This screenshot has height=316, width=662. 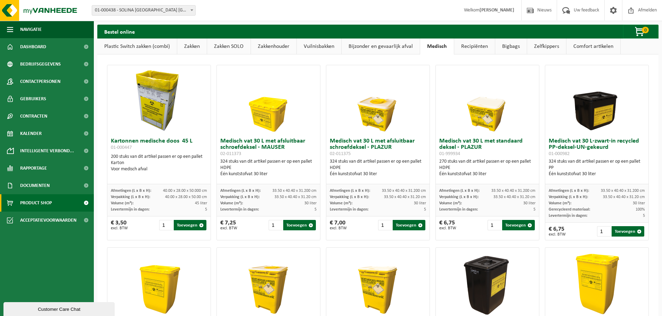 What do you see at coordinates (338, 225) in the screenshot?
I see `div: € 7,00` at bounding box center [338, 225].